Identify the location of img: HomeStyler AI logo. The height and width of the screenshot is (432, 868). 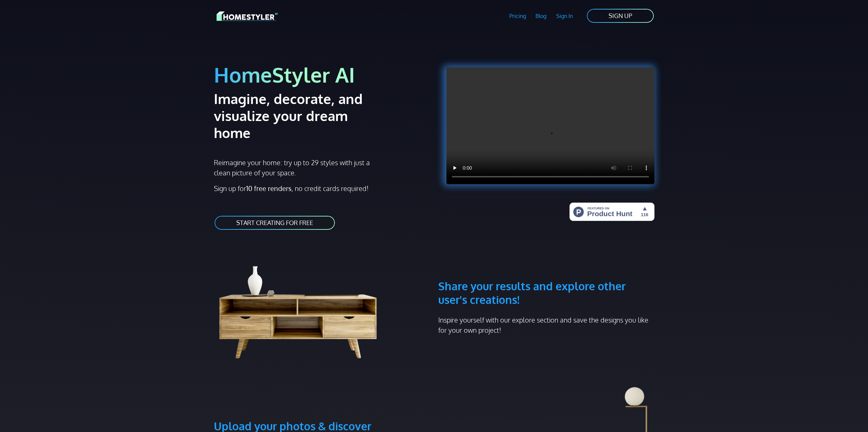
(247, 16).